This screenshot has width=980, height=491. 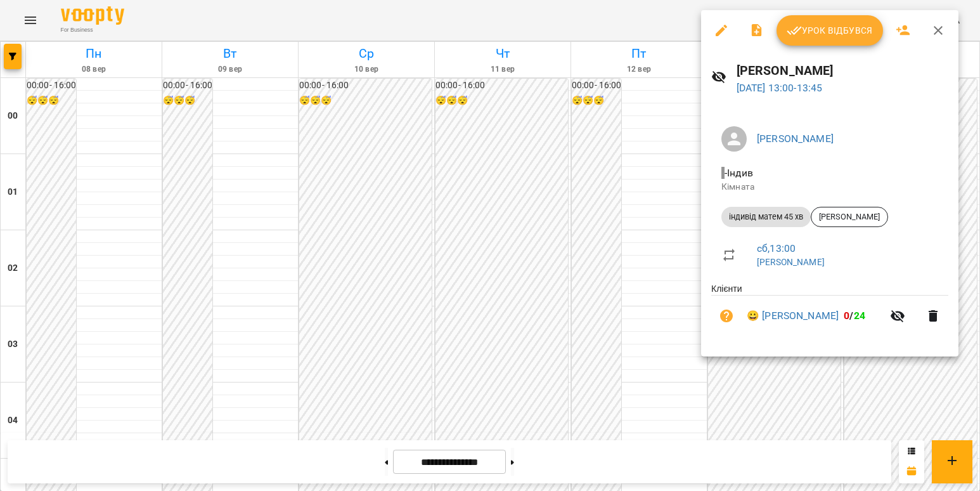 What do you see at coordinates (860, 315) in the screenshot?
I see `span: 24` at bounding box center [860, 315].